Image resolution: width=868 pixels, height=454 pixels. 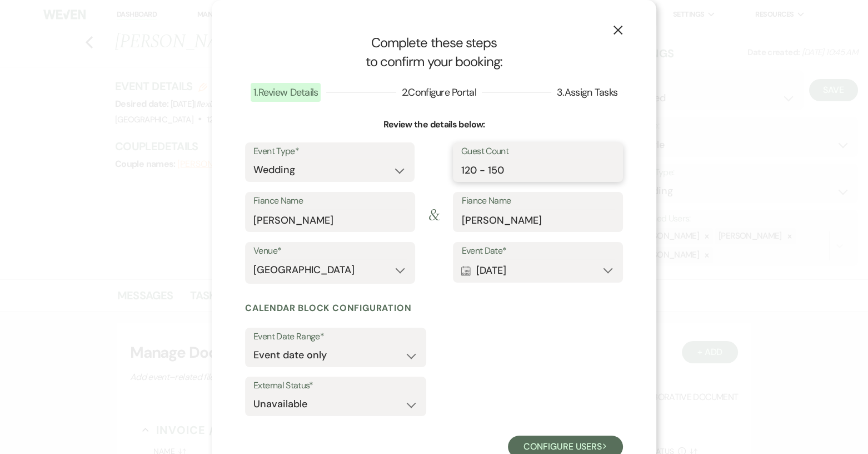 I want to click on label: Guest Count, so click(x=537, y=152).